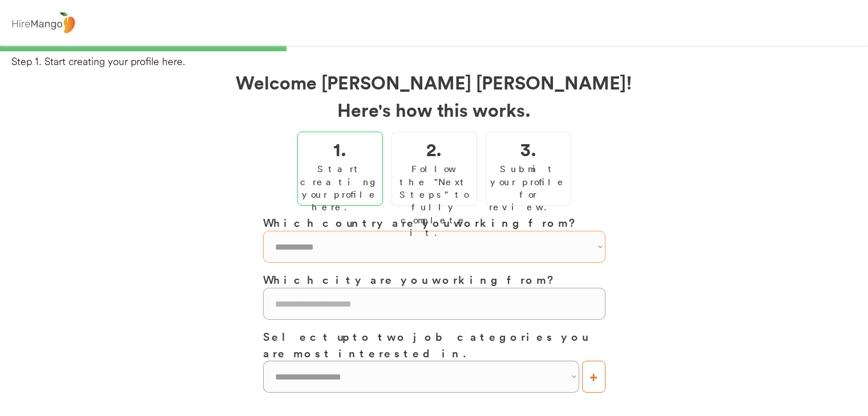 Image resolution: width=868 pixels, height=416 pixels. What do you see at coordinates (434, 222) in the screenshot?
I see `h3: Which country are you working from?` at bounding box center [434, 222].